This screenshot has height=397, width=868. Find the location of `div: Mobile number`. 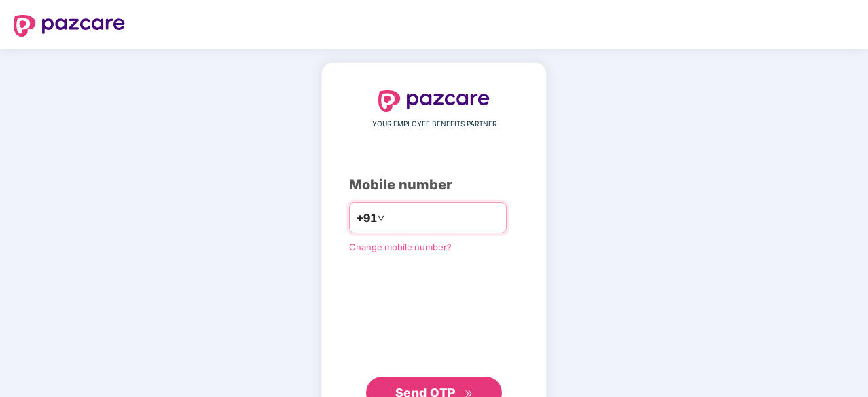

div: Mobile number is located at coordinates (434, 185).